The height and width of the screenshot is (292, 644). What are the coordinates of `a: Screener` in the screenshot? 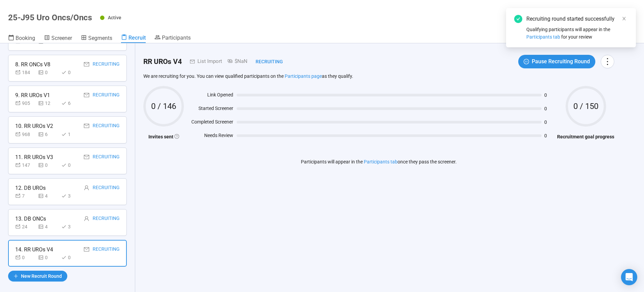 It's located at (58, 38).